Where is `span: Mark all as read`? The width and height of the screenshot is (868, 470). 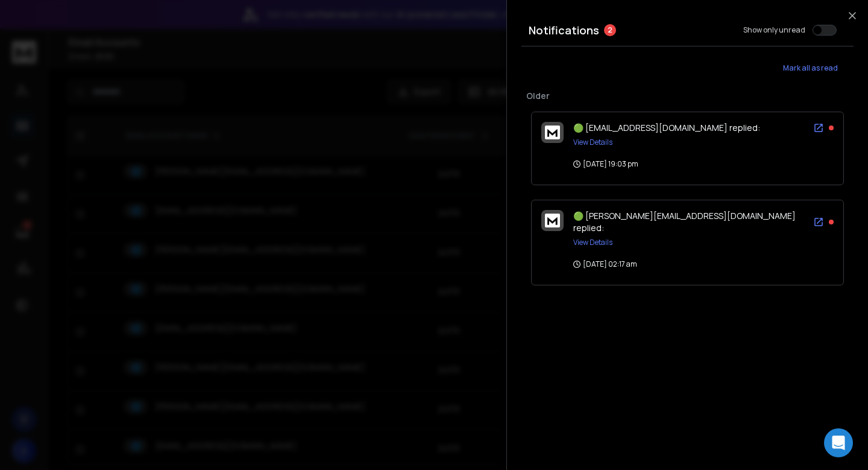
span: Mark all as read is located at coordinates (810, 68).